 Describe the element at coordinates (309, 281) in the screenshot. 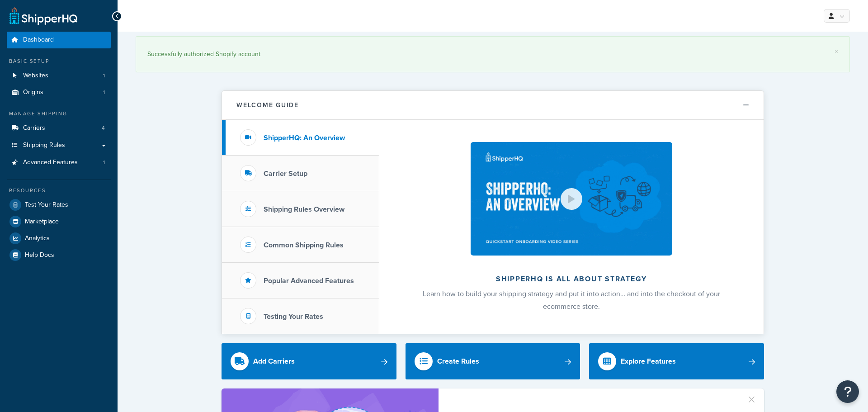

I see `h3: Popular Advanced Features` at that location.